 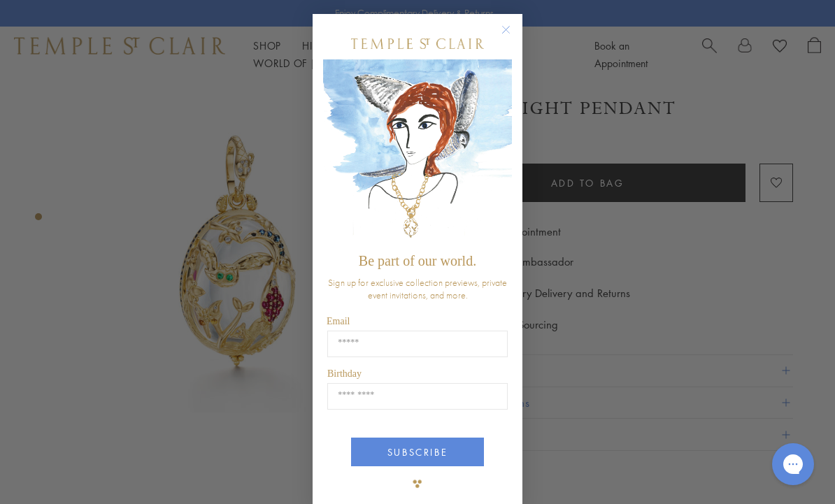 What do you see at coordinates (513, 36) in the screenshot?
I see `button: Close dialog` at bounding box center [513, 36].